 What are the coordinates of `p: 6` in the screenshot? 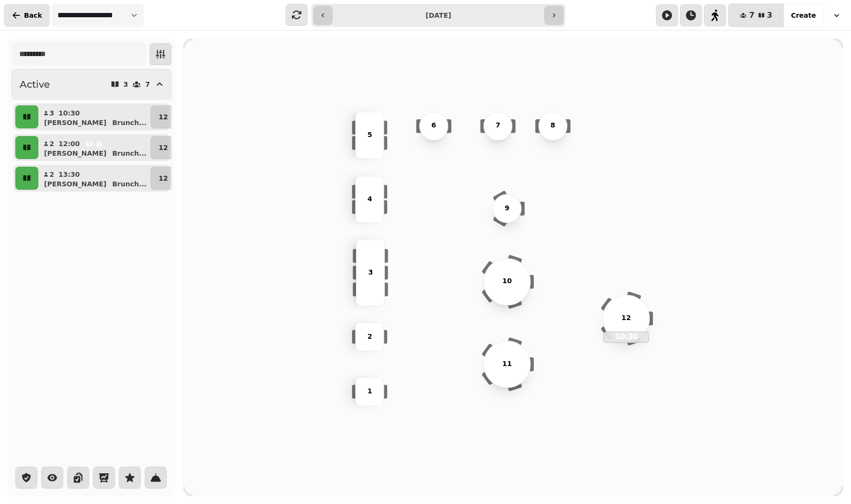 It's located at (434, 126).